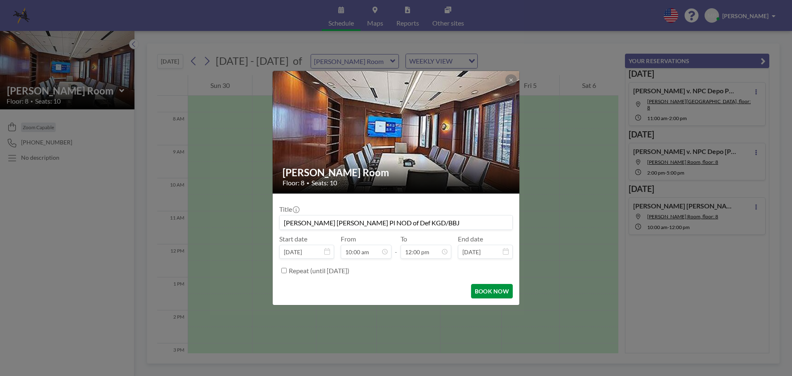 This screenshot has width=792, height=376. I want to click on button: BOOK NOW, so click(492, 291).